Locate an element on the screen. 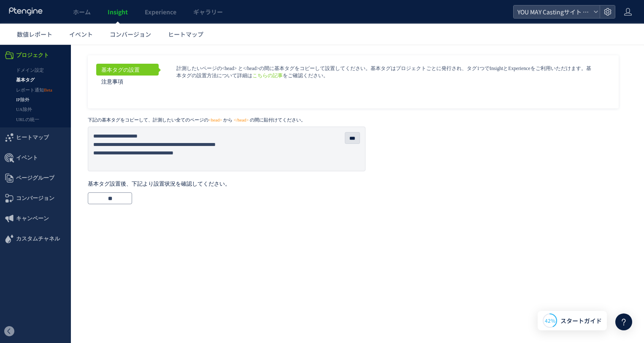 This screenshot has width=644, height=343. span: カスタムチャネル is located at coordinates (38, 194).